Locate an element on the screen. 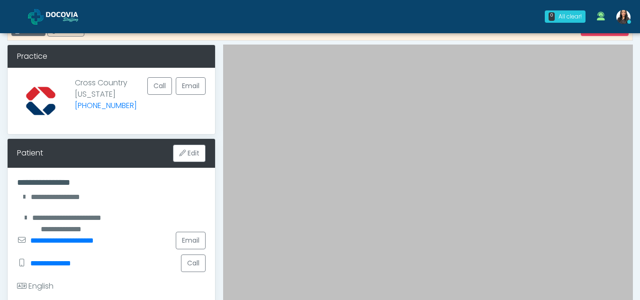 This screenshot has width=640, height=300. div: All clear! is located at coordinates (570, 17).